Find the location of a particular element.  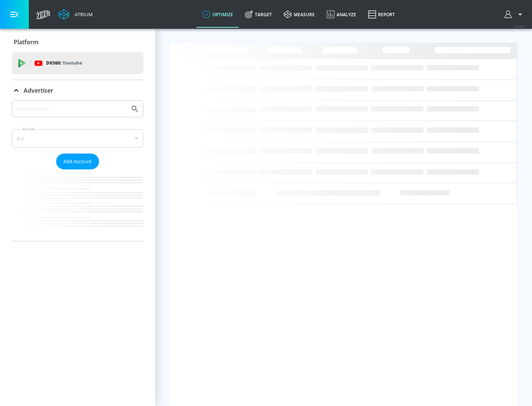

div: DV360: Youtube is located at coordinates (78, 63).